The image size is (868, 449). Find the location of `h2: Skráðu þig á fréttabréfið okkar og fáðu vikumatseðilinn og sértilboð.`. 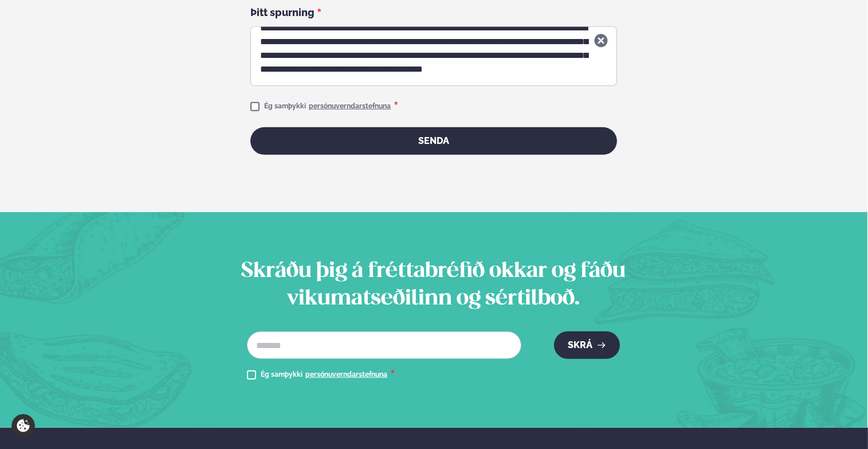

h2: Skráðu þig á fréttabréfið okkar og fáðu vikumatseðilinn og sértilboð. is located at coordinates (433, 285).